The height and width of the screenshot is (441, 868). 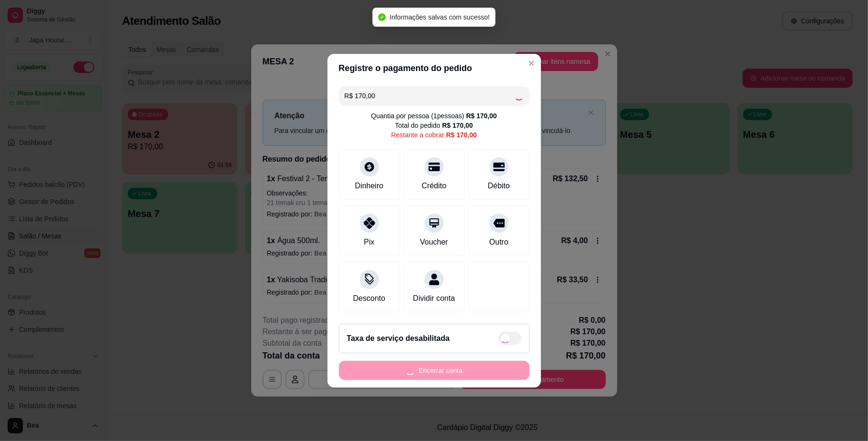 What do you see at coordinates (531, 64) in the screenshot?
I see `button: Close` at bounding box center [531, 64].